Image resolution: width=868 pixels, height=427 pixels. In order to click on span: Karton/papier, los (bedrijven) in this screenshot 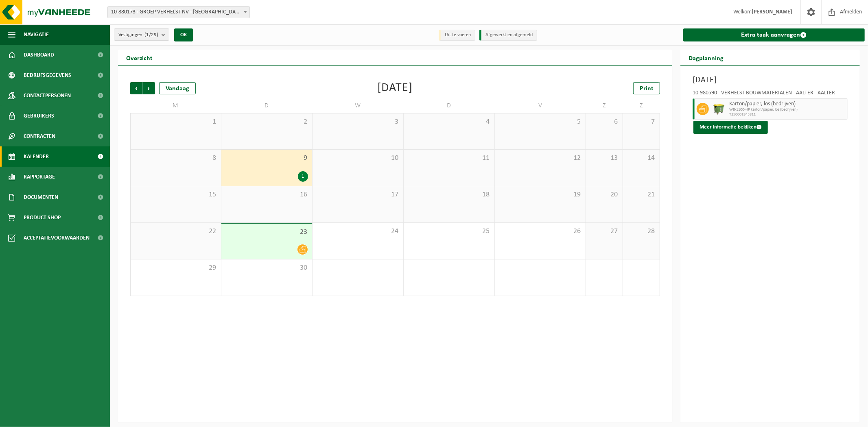, I will do `click(787, 104)`.